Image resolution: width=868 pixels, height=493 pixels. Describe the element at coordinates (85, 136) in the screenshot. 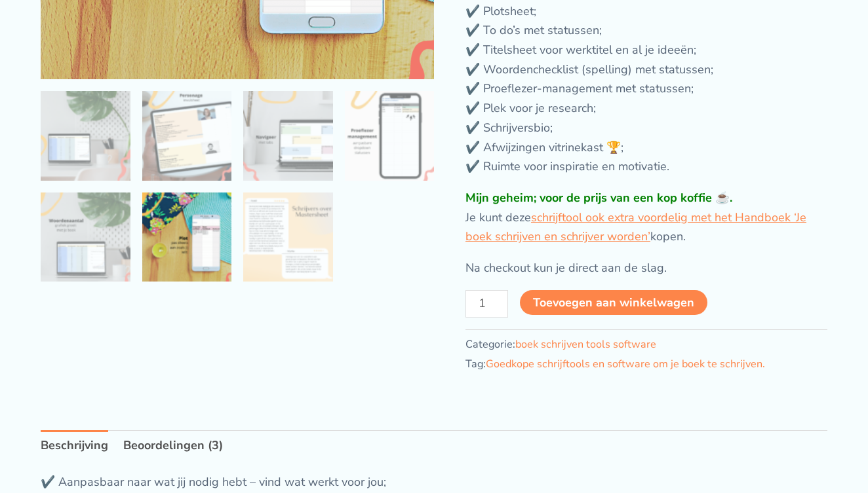

I see `img: Met deze management schrijftool 'Mastersheet' kun je je woordenaantal bijhouden, plot maken, pers...` at that location.